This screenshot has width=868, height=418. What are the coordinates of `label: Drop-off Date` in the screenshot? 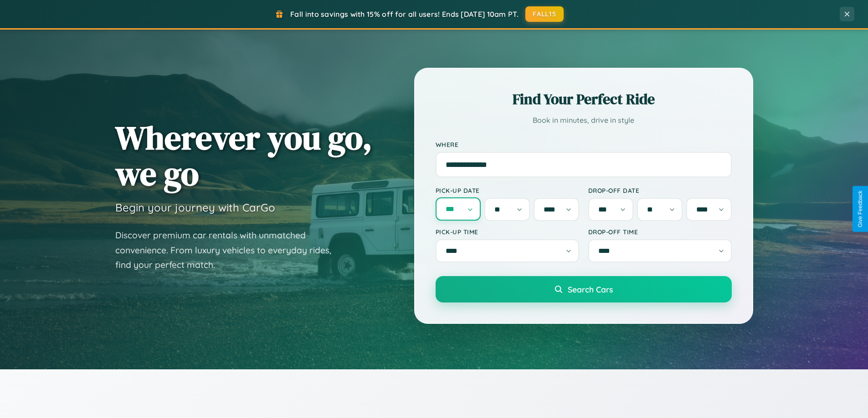 It's located at (660, 190).